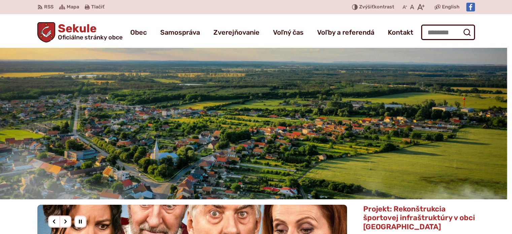  What do you see at coordinates (236, 32) in the screenshot?
I see `span: Zverejňovanie` at bounding box center [236, 32].